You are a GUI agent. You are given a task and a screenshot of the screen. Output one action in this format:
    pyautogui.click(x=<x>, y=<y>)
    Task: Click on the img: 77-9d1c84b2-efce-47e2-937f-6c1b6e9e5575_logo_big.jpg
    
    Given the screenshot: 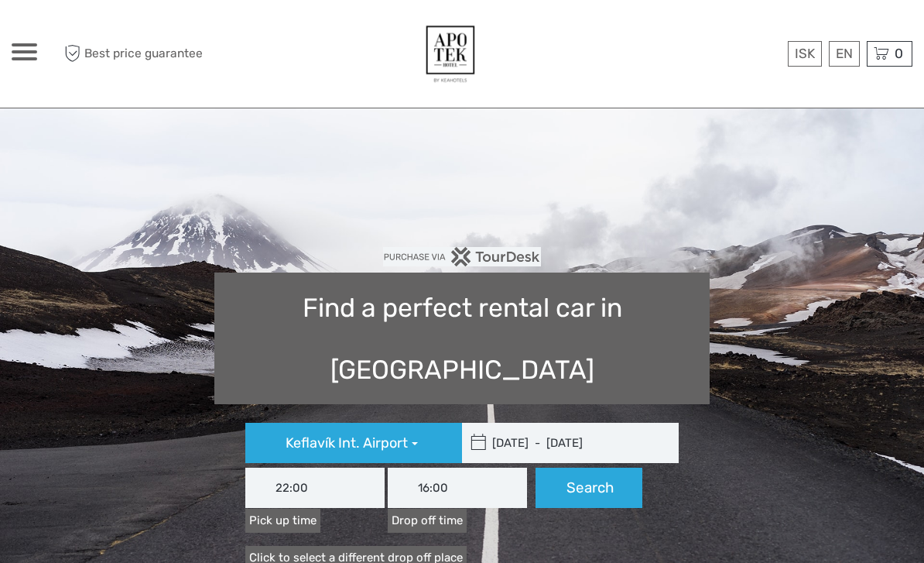 What is the action you would take?
    pyautogui.click(x=450, y=54)
    